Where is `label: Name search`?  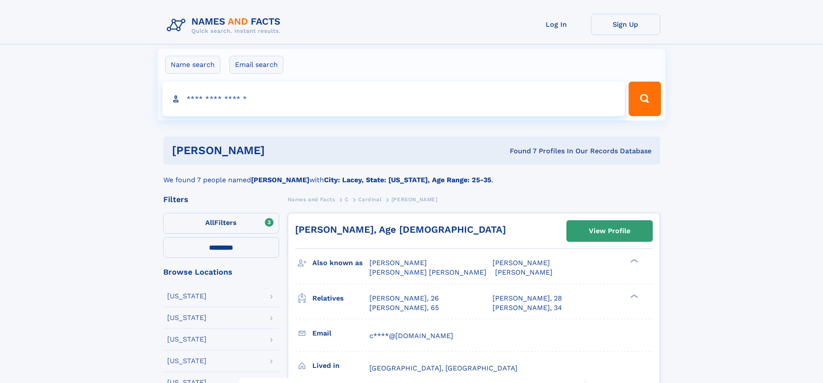
label: Name search is located at coordinates (193, 65).